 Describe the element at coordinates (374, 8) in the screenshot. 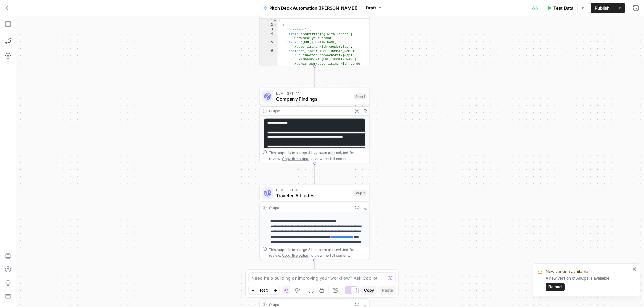

I see `button: Draft` at that location.